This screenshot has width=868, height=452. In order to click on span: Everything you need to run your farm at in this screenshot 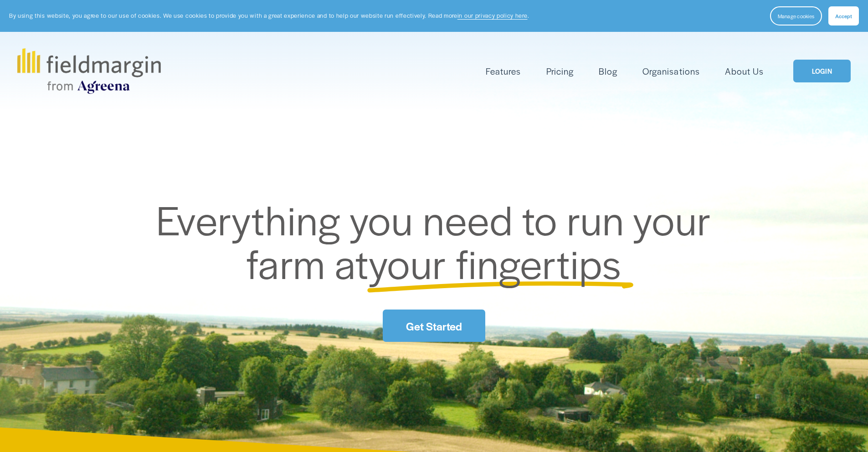, I will do `click(438, 240)`.